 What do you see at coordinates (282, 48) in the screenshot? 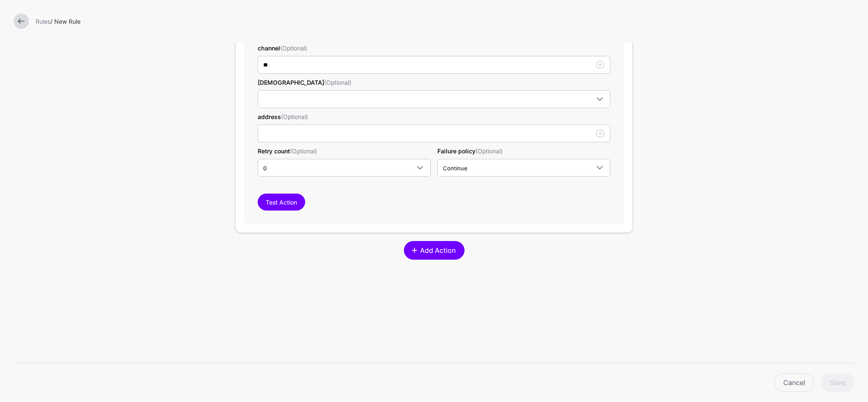
I see `label: channel` at bounding box center [282, 48].